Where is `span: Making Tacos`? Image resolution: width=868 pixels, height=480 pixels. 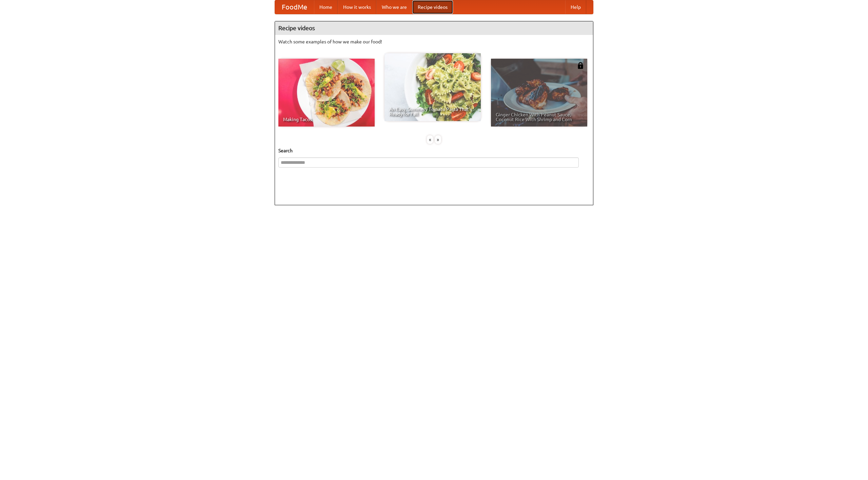 span: Making Tacos is located at coordinates (326, 119).